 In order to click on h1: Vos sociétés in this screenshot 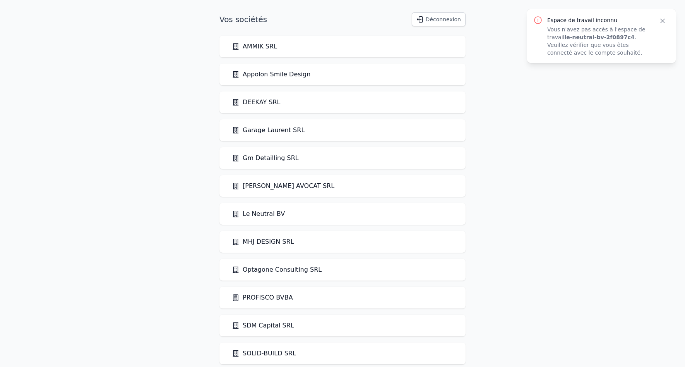, I will do `click(243, 19)`.